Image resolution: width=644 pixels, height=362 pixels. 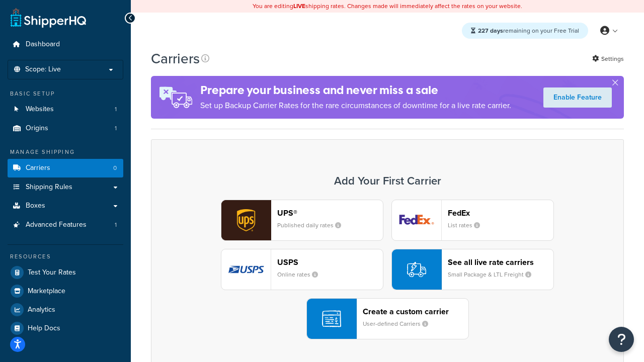 I want to click on a: Marketplace, so click(x=65, y=291).